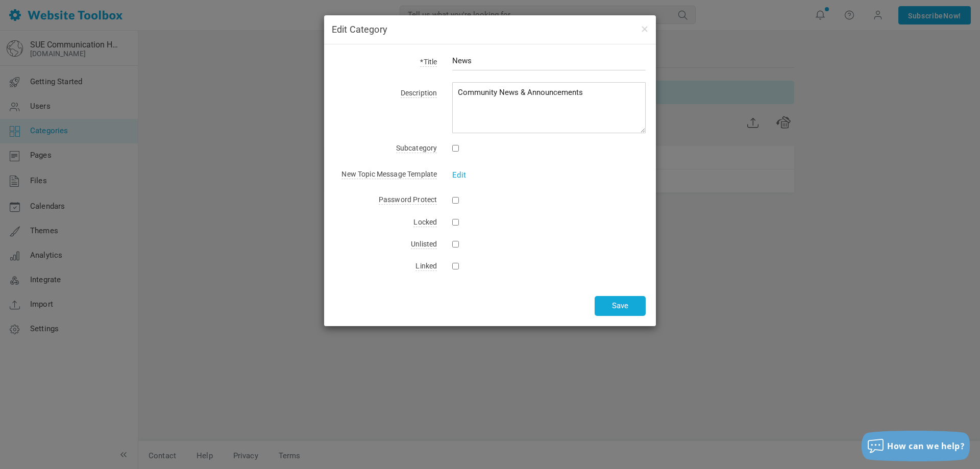  Describe the element at coordinates (426, 266) in the screenshot. I see `span: Linked` at that location.